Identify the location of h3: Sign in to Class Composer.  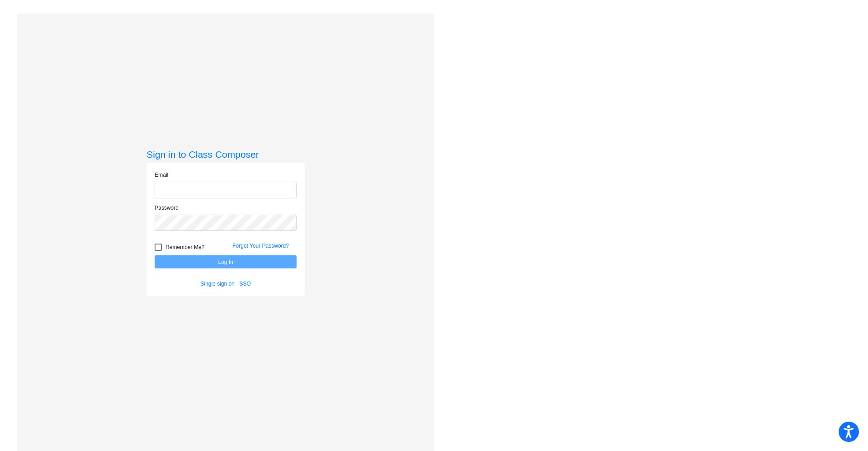
(226, 154).